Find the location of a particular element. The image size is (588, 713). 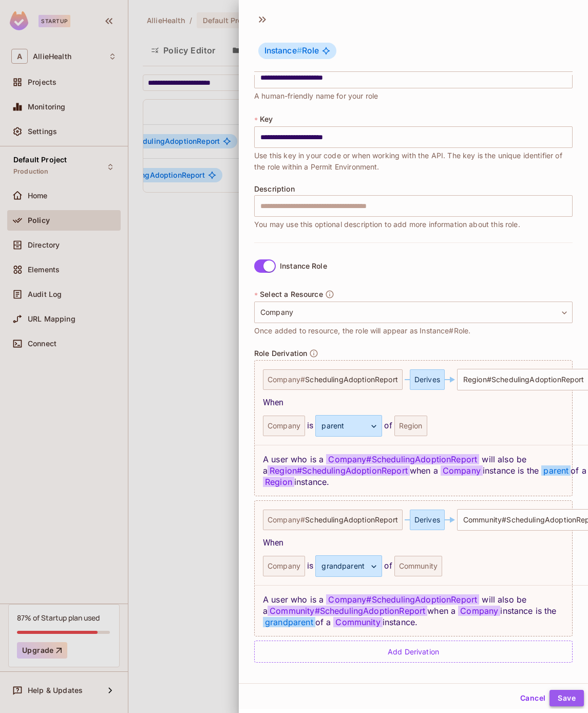

span: Role is located at coordinates (291, 51).